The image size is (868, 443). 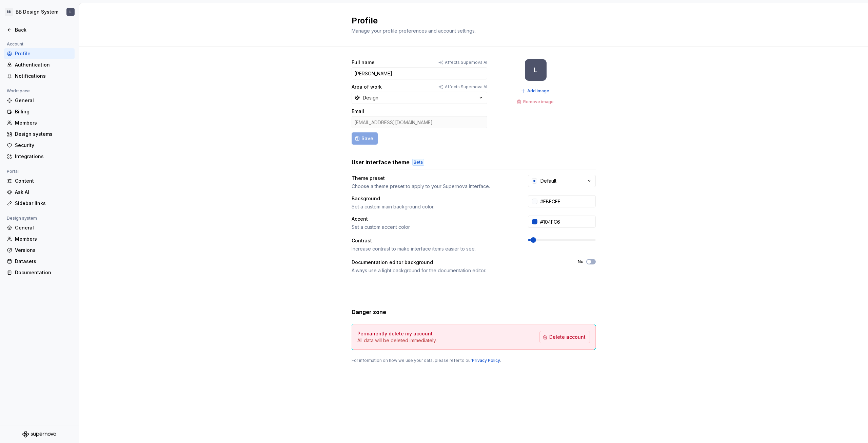 What do you see at coordinates (39, 192) in the screenshot?
I see `a: Ask AI` at bounding box center [39, 192].